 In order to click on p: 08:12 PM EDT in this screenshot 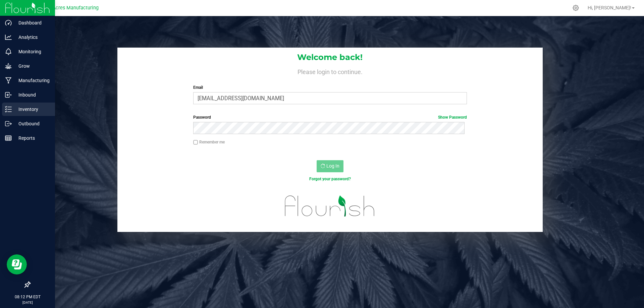, I will do `click(27, 297)`.